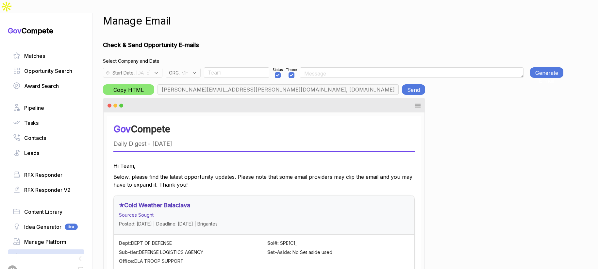 This screenshot has width=598, height=269. What do you see at coordinates (46, 138) in the screenshot?
I see `a: Contacts` at bounding box center [46, 138].